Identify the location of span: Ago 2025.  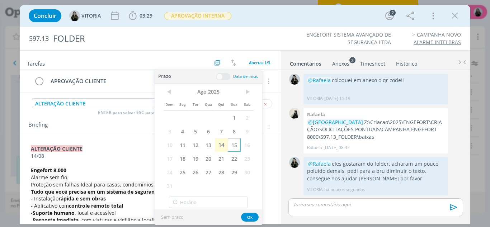
(208, 92).